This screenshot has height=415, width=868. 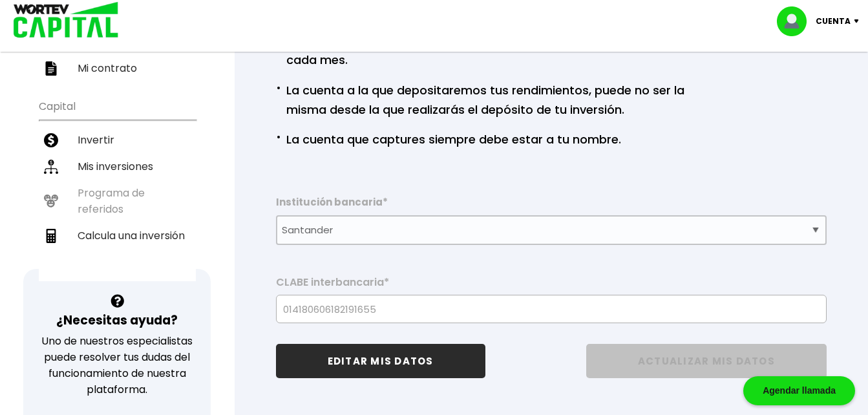 What do you see at coordinates (117, 68) in the screenshot?
I see `li: Mi contrato` at bounding box center [117, 68].